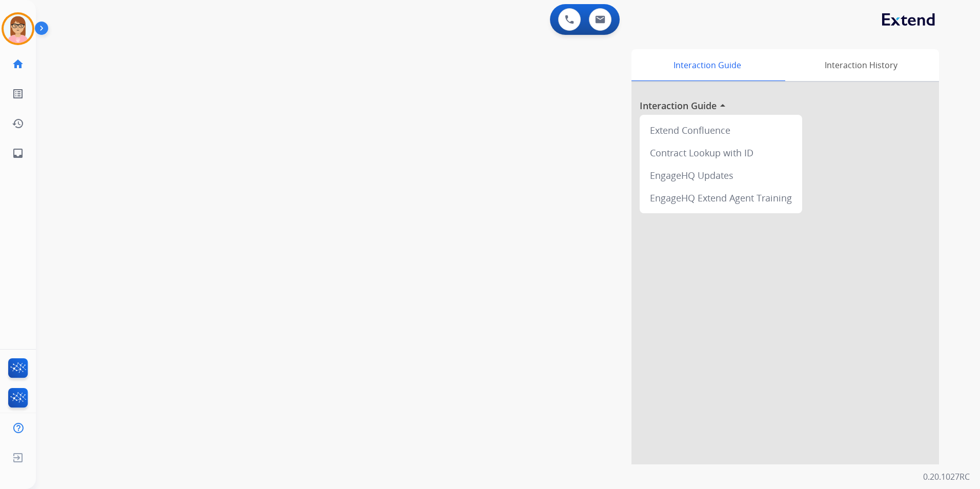 The height and width of the screenshot is (489, 980). Describe the element at coordinates (706, 65) in the screenshot. I see `div: Interaction Guide` at that location.